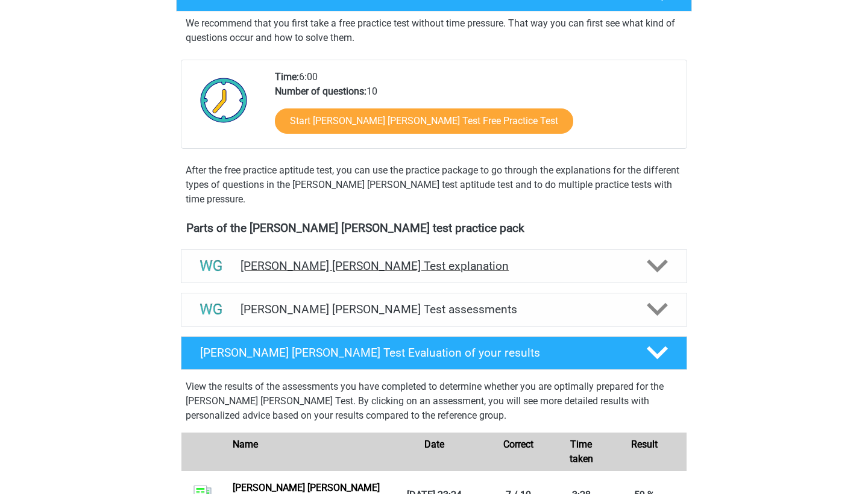  What do you see at coordinates (434, 30) in the screenshot?
I see `p: We recommend that you first take a free practice test without time pressure. That way you can fir...` at bounding box center [434, 30].